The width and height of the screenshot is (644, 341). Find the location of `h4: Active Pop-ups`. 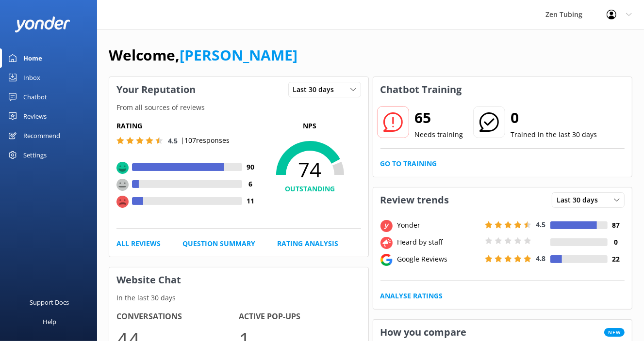

h4: Active Pop-ups is located at coordinates (300, 317).